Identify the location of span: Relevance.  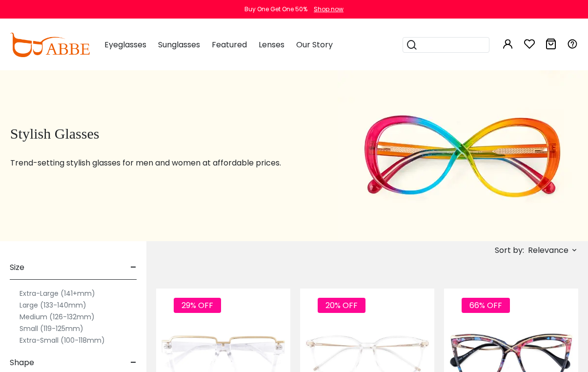
(548, 250).